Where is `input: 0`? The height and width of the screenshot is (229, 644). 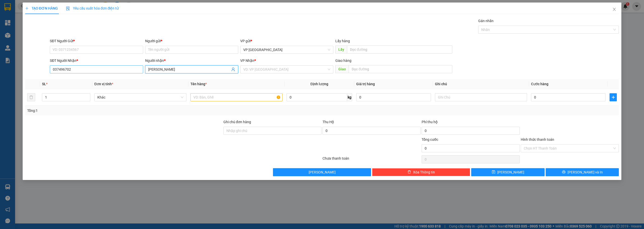 input: 0 is located at coordinates (393, 98).